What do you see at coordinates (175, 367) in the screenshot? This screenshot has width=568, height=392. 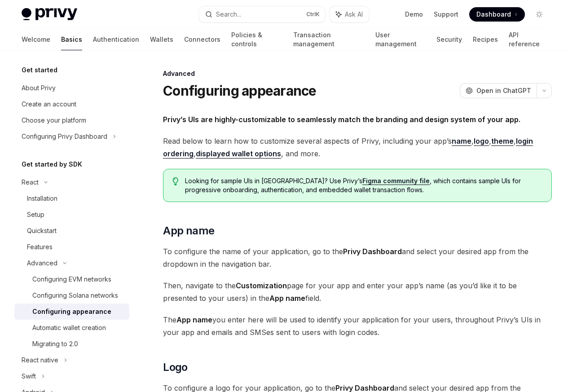 I see `span: Logo` at bounding box center [175, 367].